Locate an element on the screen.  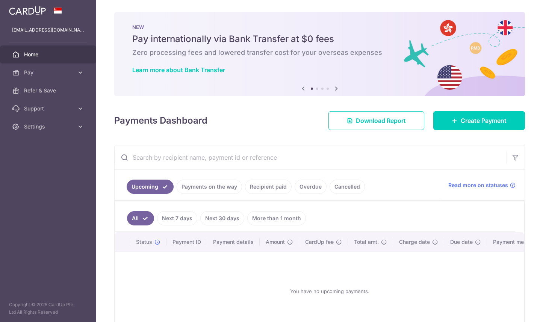
img: Bank transfer banner is located at coordinates (319, 54).